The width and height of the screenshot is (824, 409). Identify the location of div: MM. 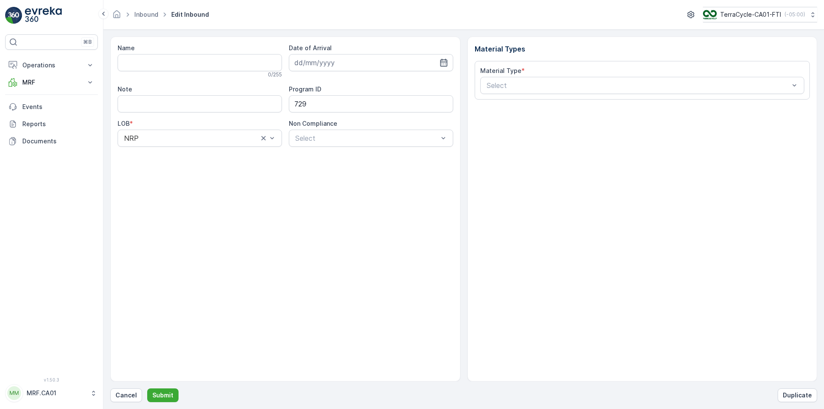
(14, 393).